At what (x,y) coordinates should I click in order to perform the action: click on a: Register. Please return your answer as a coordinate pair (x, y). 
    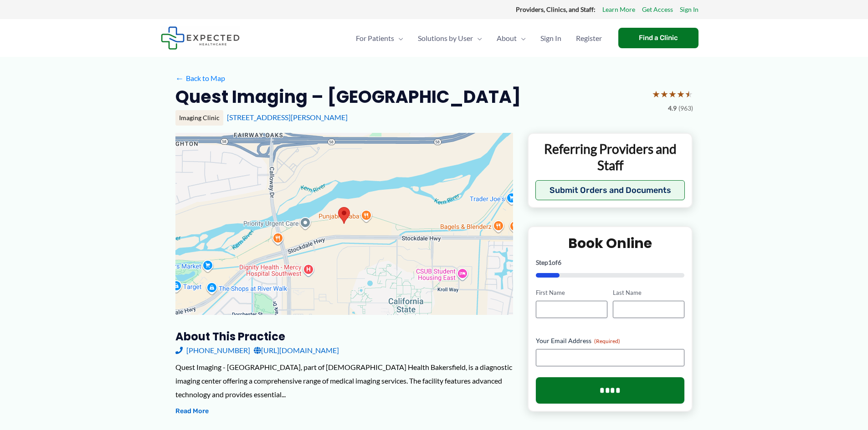
    Looking at the image, I should click on (589, 38).